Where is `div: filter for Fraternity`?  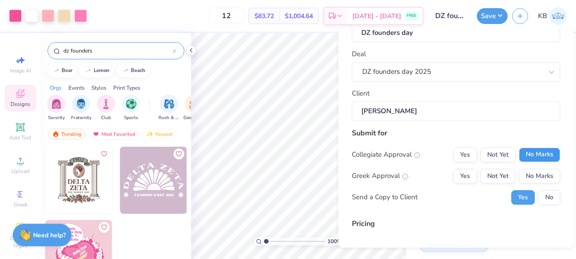 div: filter for Fraternity is located at coordinates (81, 108).